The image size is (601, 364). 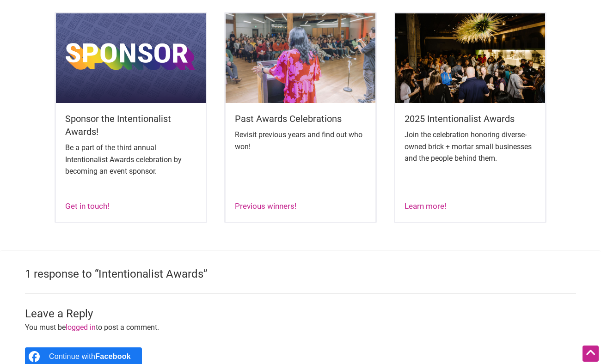 What do you see at coordinates (80, 327) in the screenshot?
I see `a: logged in` at bounding box center [80, 327].